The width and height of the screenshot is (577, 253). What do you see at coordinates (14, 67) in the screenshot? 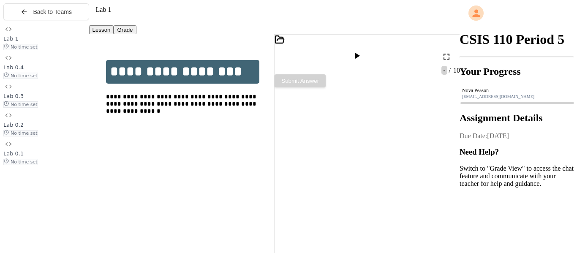
I see `span: Lab 0.4` at bounding box center [14, 67].